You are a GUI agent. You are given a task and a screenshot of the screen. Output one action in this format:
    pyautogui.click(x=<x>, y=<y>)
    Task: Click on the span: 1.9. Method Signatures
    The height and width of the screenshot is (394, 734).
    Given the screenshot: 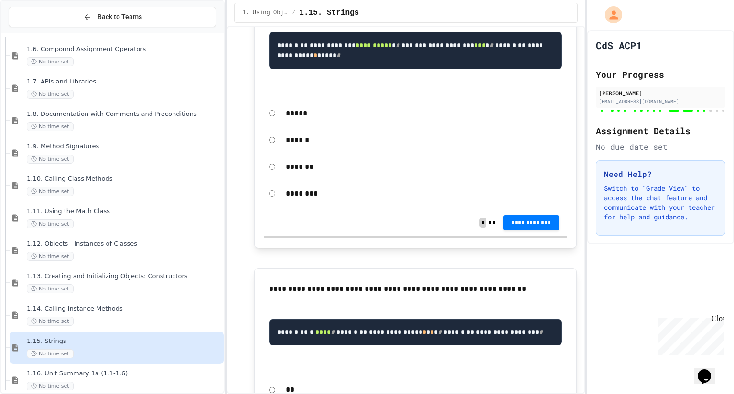 What is the action you would take?
    pyautogui.click(x=124, y=147)
    